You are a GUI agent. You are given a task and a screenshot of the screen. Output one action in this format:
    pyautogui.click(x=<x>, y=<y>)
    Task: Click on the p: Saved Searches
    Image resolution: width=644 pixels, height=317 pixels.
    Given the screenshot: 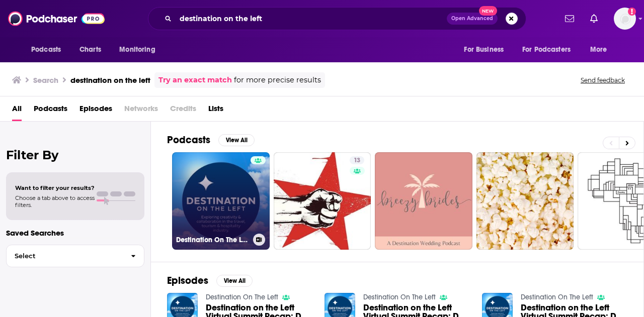 What is the action you would take?
    pyautogui.click(x=75, y=233)
    